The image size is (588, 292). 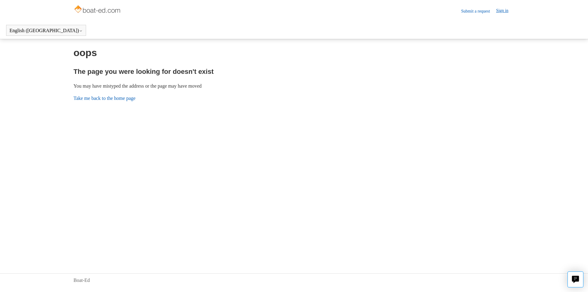 What do you see at coordinates (294, 86) in the screenshot?
I see `p: You may have mistyped the address or the page may have moved` at bounding box center [294, 86].